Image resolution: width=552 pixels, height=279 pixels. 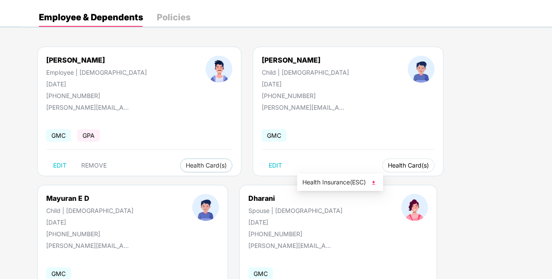 What do you see at coordinates (295, 198) in the screenshot?
I see `div: Dharani` at bounding box center [295, 198].